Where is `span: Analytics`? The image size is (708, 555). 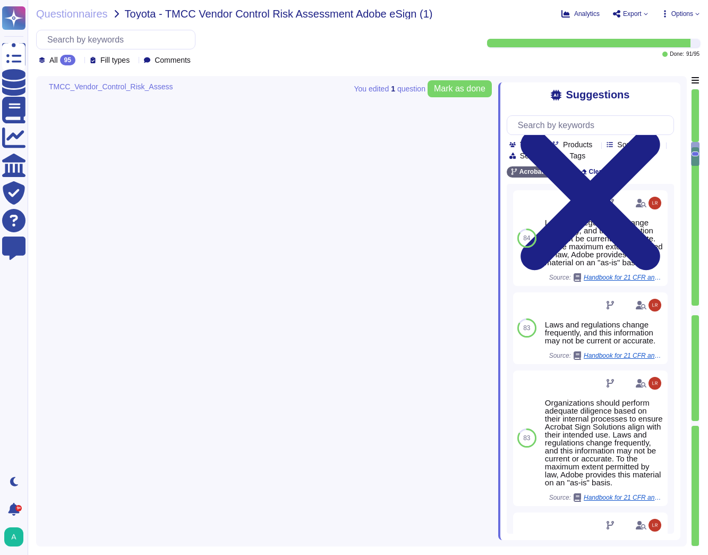
span: Analytics is located at coordinates (587, 14).